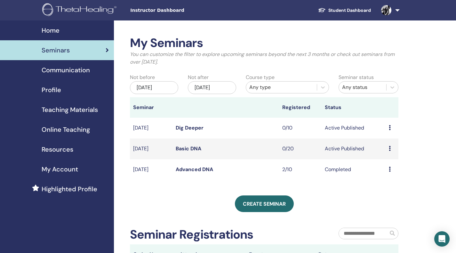 The height and width of the screenshot is (253, 456). What do you see at coordinates (344, 10) in the screenshot?
I see `a: Student Dashboard` at bounding box center [344, 10].